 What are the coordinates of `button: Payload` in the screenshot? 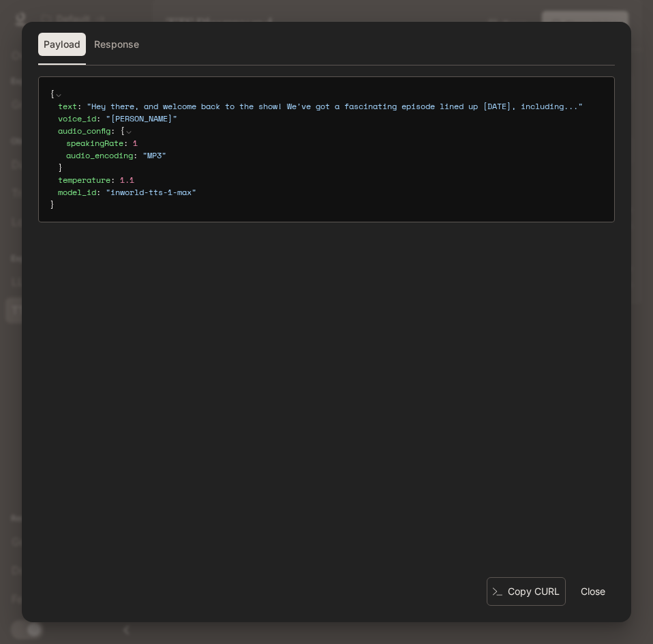 It's located at (62, 45).